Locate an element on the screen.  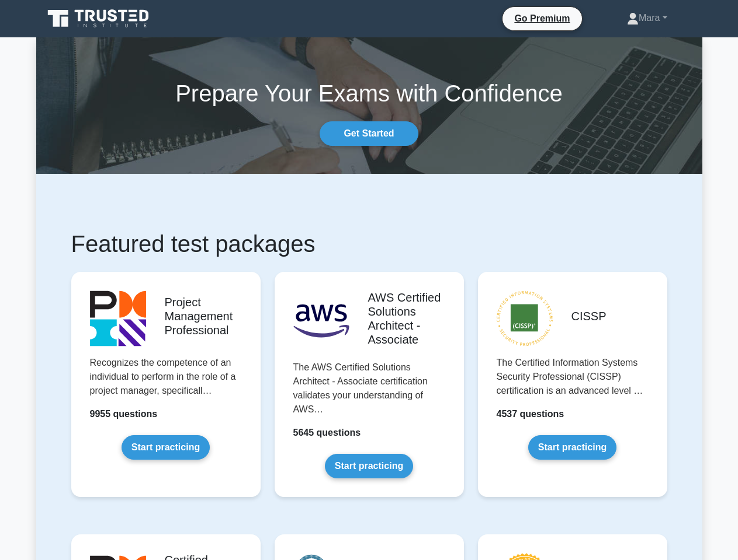
h1: Featured test packages is located at coordinates (369, 244).